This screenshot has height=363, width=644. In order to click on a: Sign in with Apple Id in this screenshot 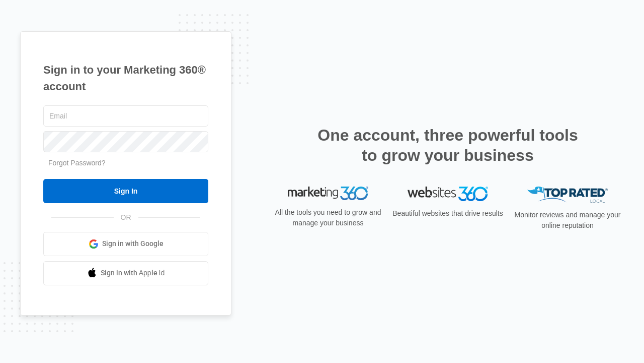, I will do `click(126, 273)`.